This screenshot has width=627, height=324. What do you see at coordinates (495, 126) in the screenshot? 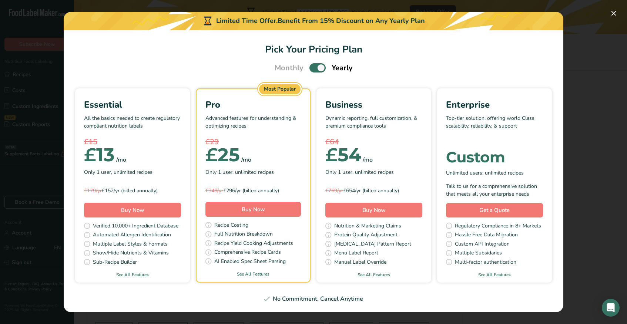
I see `p: Top-tier solution, offering world Class scalability, reliability, & support` at bounding box center [495, 126].